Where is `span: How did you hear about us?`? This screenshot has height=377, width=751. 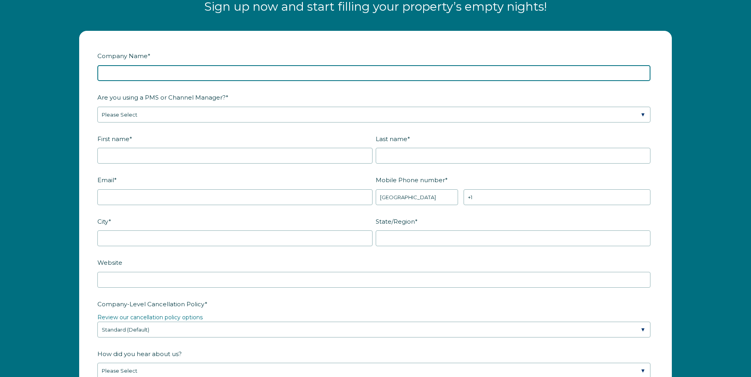
span: How did you hear about us? is located at coordinates (139, 354).